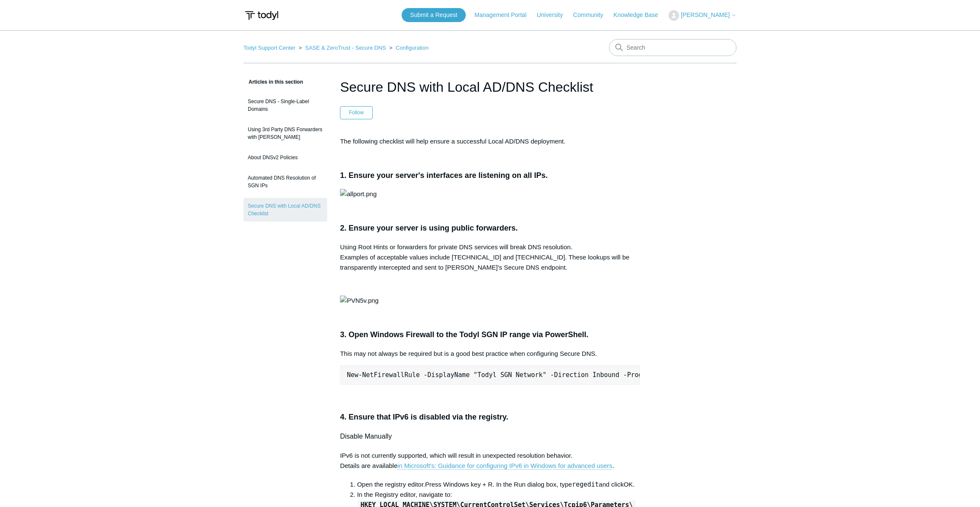 Image resolution: width=980 pixels, height=507 pixels. What do you see at coordinates (345, 47) in the screenshot?
I see `a: SASE & ZeroTrust - Secure DNS` at bounding box center [345, 47].